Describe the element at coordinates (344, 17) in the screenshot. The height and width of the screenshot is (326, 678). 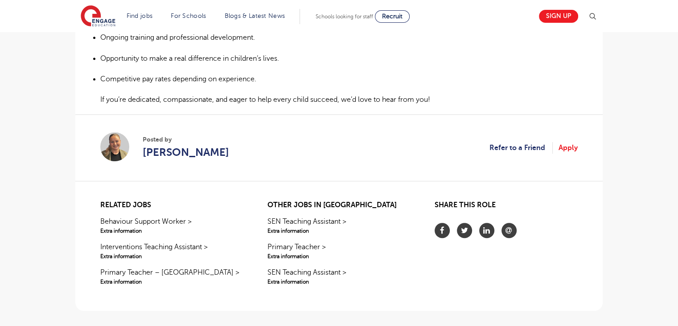
I see `span: Schools looking for staff` at that location.